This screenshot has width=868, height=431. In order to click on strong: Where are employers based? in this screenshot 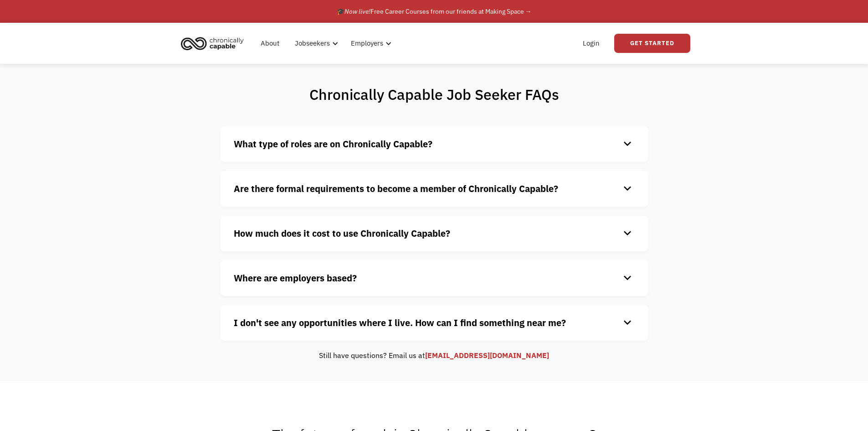, I will do `click(295, 278)`.